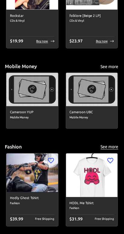 This screenshot has width=124, height=234. What do you see at coordinates (92, 175) in the screenshot?
I see `img: HODL Me Tshirt image` at bounding box center [92, 175].